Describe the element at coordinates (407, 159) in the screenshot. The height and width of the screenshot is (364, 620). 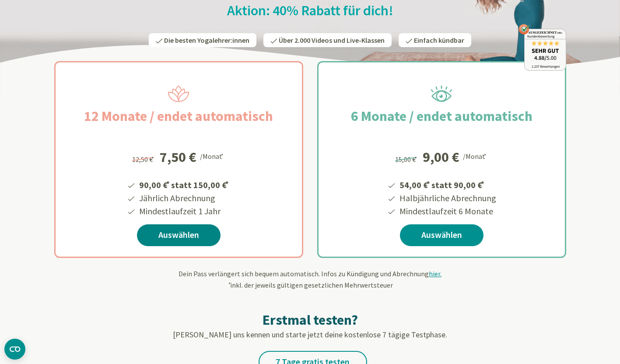
I see `span: 15,00 €` at that location.